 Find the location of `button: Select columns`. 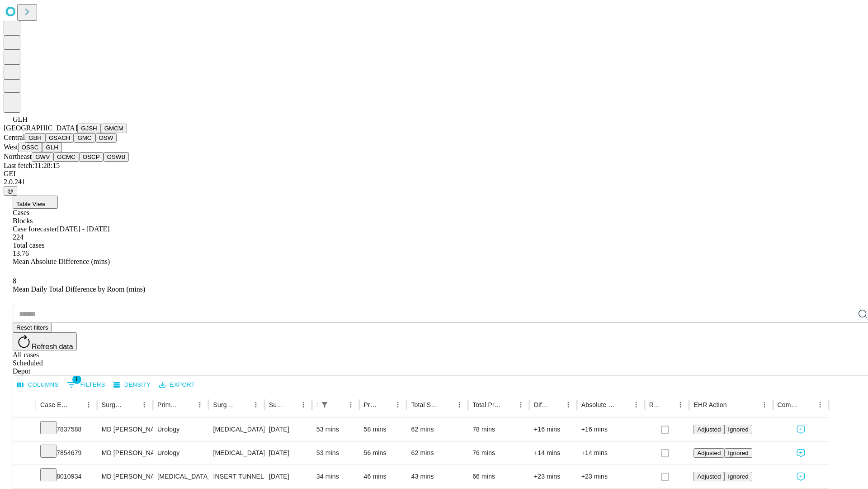

button: Select columns is located at coordinates (38, 384).